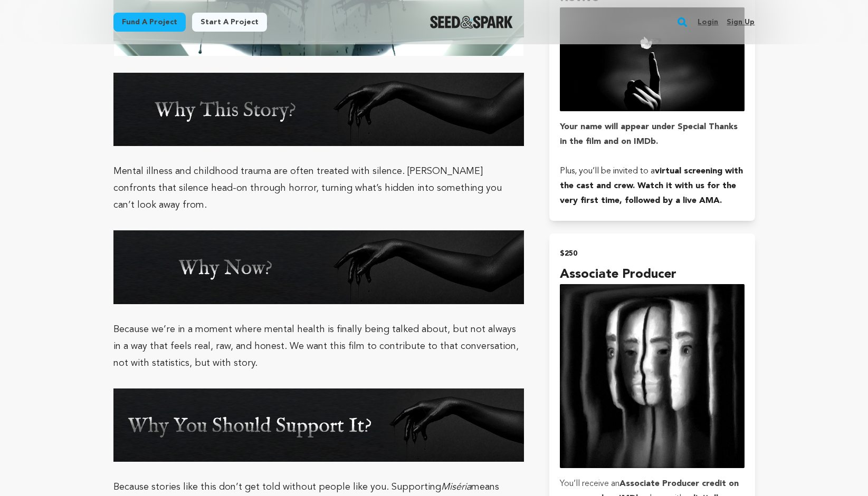 The height and width of the screenshot is (496, 868). Describe the element at coordinates (471, 22) in the screenshot. I see `a: Seed&Spark Homepage` at that location.